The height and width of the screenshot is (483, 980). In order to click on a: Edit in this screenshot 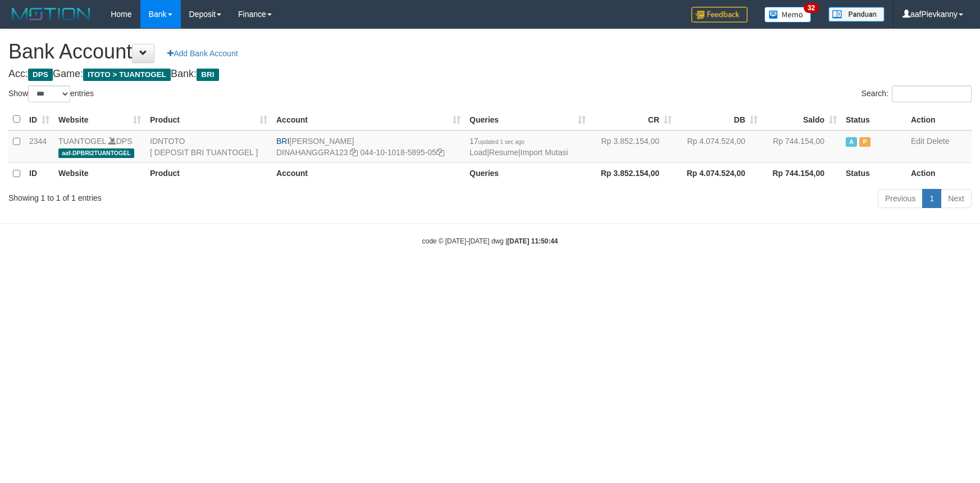, I will do `click(918, 141)`.